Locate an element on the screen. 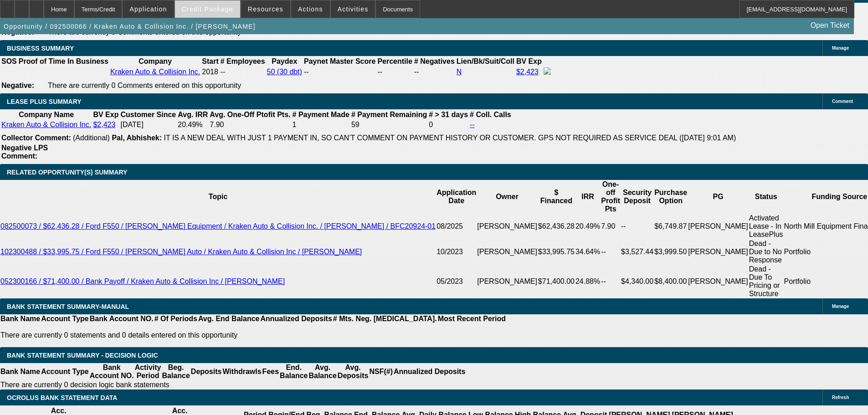 This screenshot has width=868, height=415. th: SOS is located at coordinates (9, 61).